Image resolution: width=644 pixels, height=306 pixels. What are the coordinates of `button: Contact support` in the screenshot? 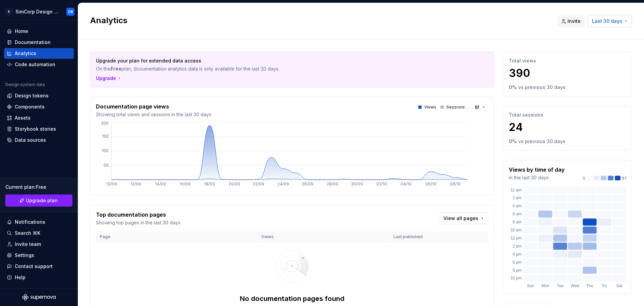 It's located at (39, 266).